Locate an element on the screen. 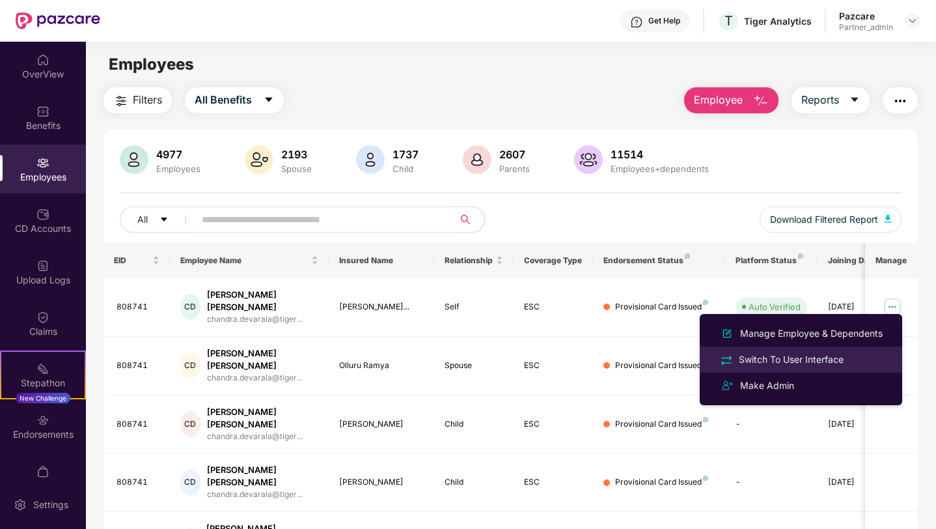 The height and width of the screenshot is (529, 936). img: svg+xml;base64,PHN2ZyBpZD0iQmVuZWZpdHMiIHhtbG5zPSJodHRwOi8vd3d3LnczLm9yZy8yMDAwL3N2ZyIgd2lkdGg9Ij... is located at coordinates (43, 111).